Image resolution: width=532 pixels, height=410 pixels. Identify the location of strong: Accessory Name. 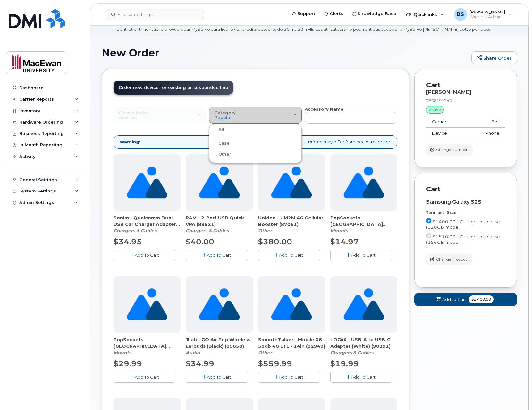
(324, 109).